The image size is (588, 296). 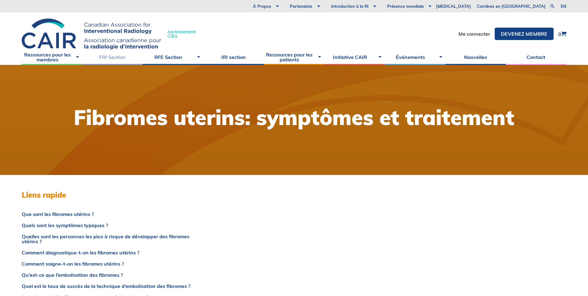 What do you see at coordinates (562, 34) in the screenshot?
I see `a: 0` at bounding box center [562, 34].